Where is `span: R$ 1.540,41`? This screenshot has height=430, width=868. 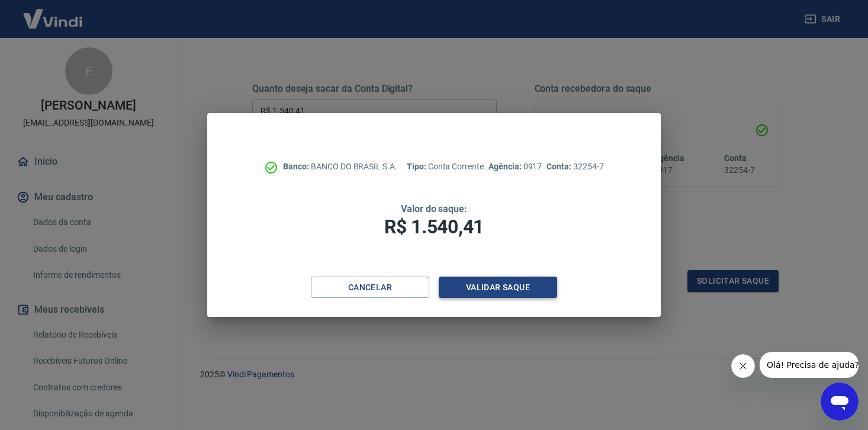 span: R$ 1.540,41 is located at coordinates (434, 227).